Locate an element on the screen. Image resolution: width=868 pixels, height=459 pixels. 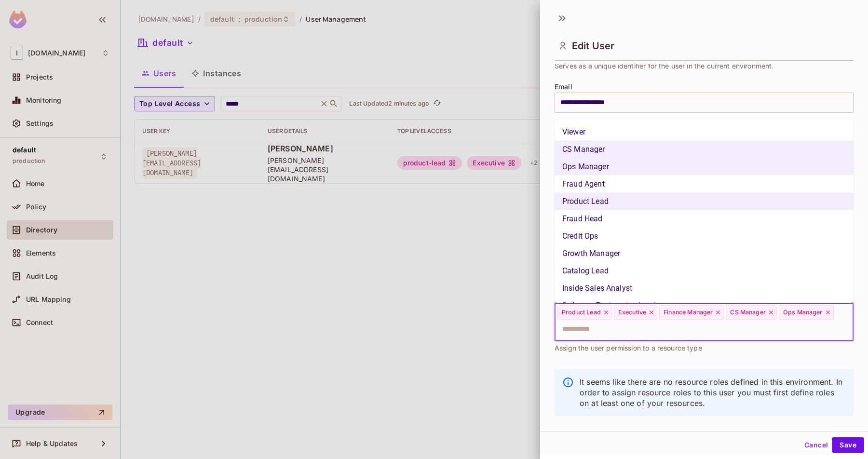
li: Software Engineering Lead is located at coordinates (704, 306).